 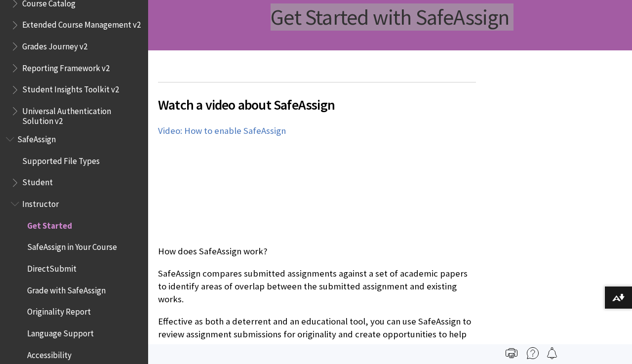 What do you see at coordinates (66, 67) in the screenshot?
I see `span: Reporting Framework v2` at bounding box center [66, 67].